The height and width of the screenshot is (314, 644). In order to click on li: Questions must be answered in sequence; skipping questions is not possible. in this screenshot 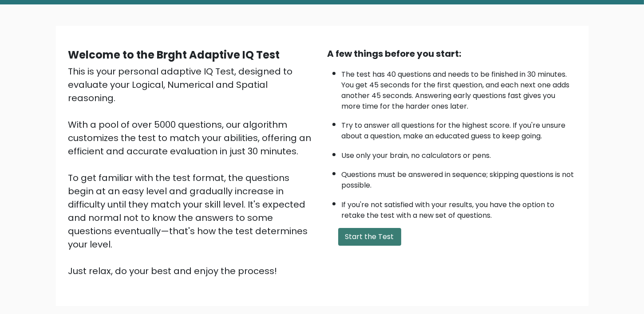, I will do `click(459, 178)`.